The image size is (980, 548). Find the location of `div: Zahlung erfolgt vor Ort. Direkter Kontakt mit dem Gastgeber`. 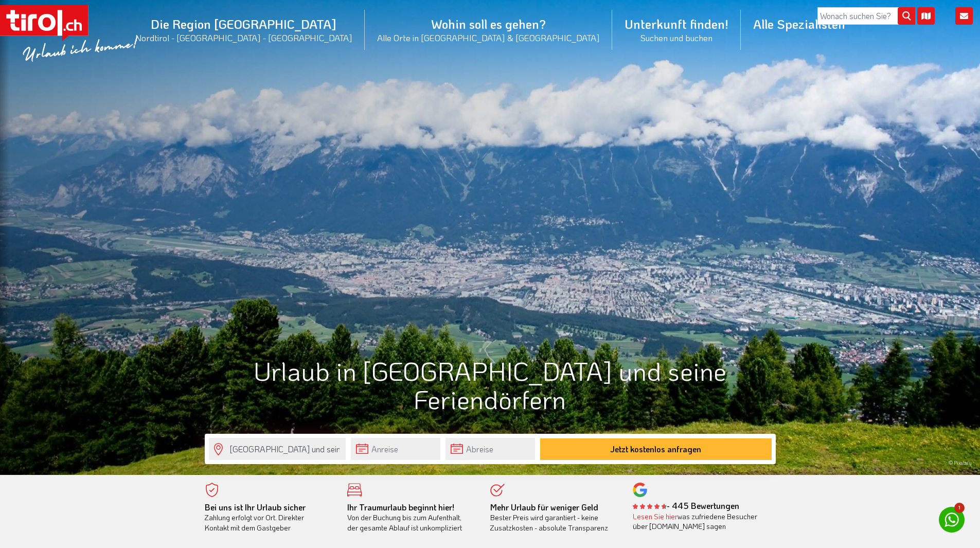

div: Zahlung erfolgt vor Ort. Direkter Kontakt mit dem Gastgeber is located at coordinates (268, 517).